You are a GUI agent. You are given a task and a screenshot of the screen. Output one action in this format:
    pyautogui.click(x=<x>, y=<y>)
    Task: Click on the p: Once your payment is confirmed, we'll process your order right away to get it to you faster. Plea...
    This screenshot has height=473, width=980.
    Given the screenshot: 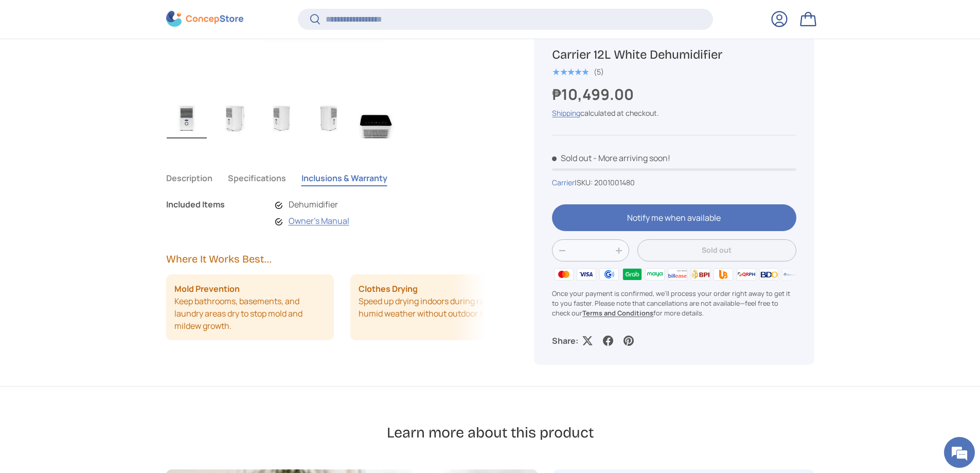 What is the action you would take?
    pyautogui.click(x=674, y=303)
    